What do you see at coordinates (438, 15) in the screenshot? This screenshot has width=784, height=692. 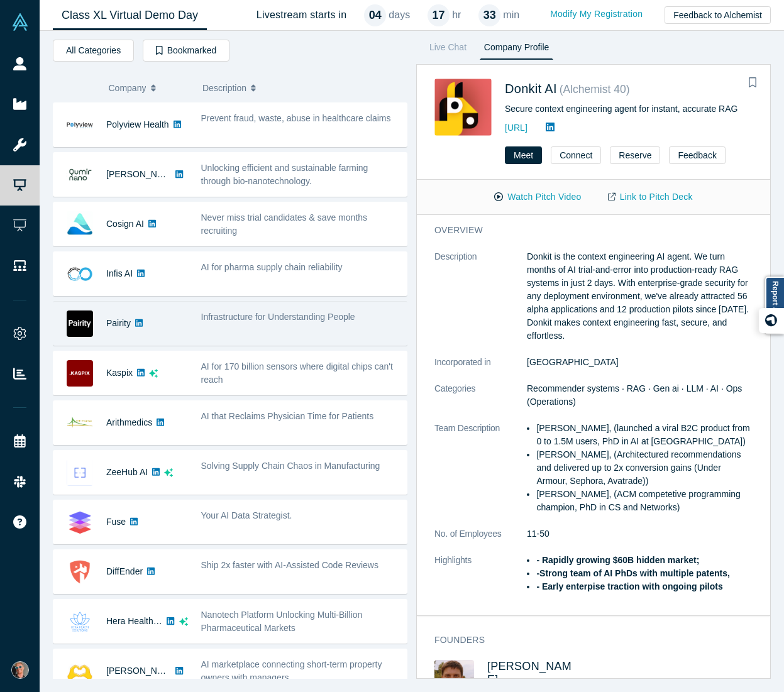 I see `div: 17` at bounding box center [438, 15].